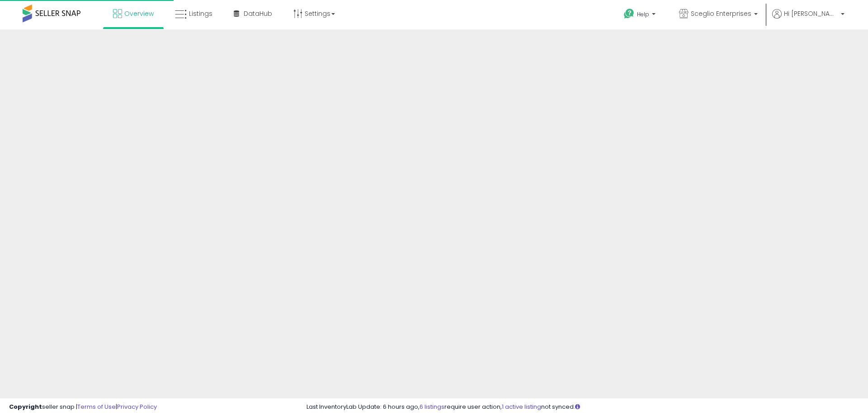 Image resolution: width=868 pixels, height=416 pixels. I want to click on span: Overview, so click(139, 14).